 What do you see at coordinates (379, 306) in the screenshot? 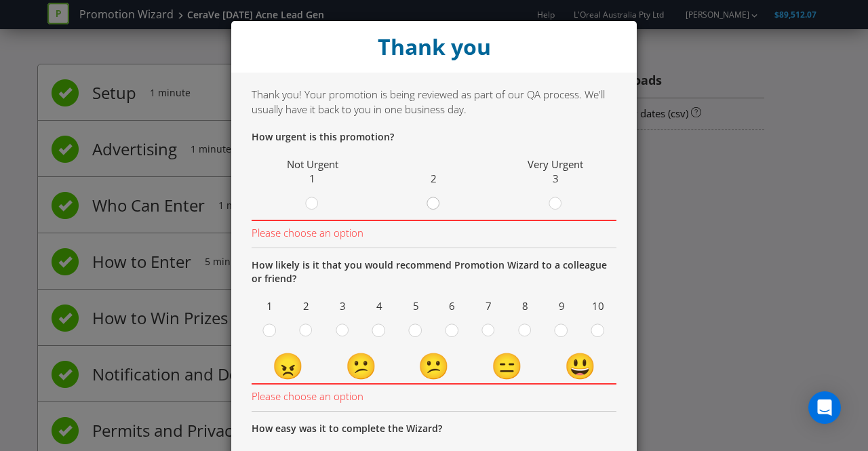
I see `span: 4` at bounding box center [379, 306].